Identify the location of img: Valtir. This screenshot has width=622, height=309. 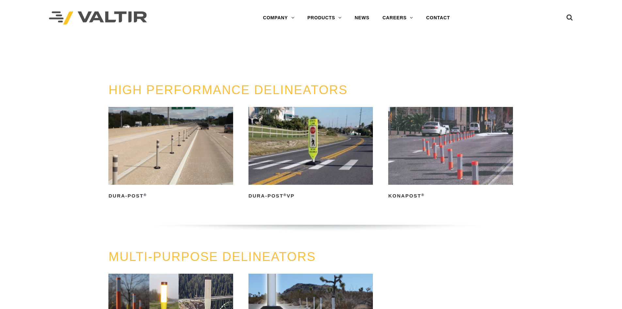
(98, 18).